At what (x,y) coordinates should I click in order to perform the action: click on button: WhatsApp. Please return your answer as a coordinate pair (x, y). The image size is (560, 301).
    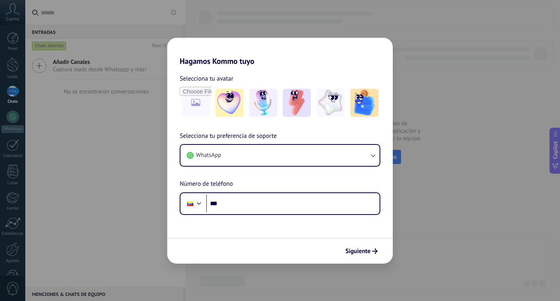
    Looking at the image, I should click on (280, 155).